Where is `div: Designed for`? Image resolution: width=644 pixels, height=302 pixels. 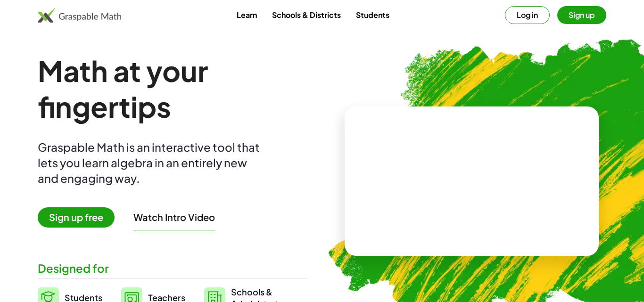
div: Designed for is located at coordinates (172, 268).